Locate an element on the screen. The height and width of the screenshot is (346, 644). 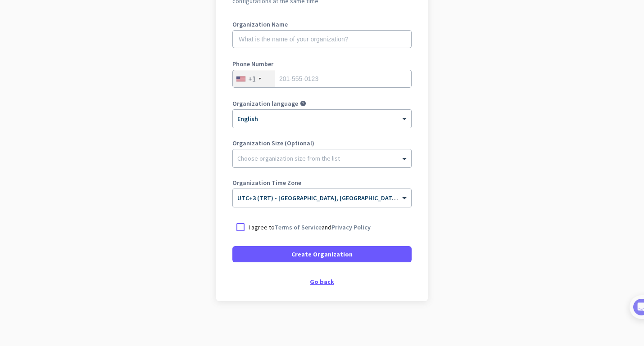
label: Organization Time Zone is located at coordinates (322, 183).